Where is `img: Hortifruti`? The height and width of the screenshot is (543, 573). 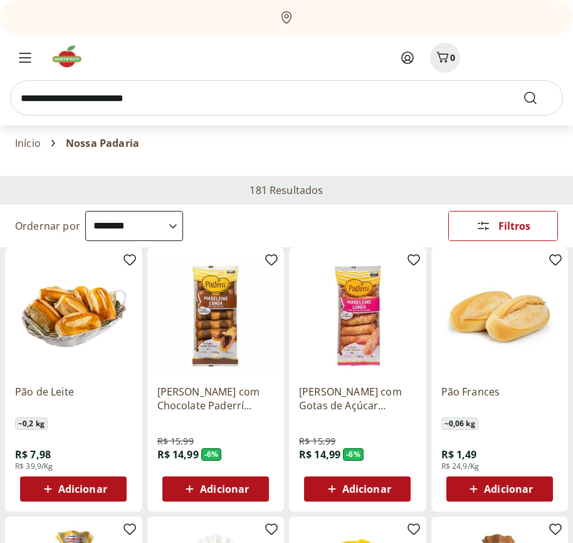
img: Hortifruti is located at coordinates (71, 56).